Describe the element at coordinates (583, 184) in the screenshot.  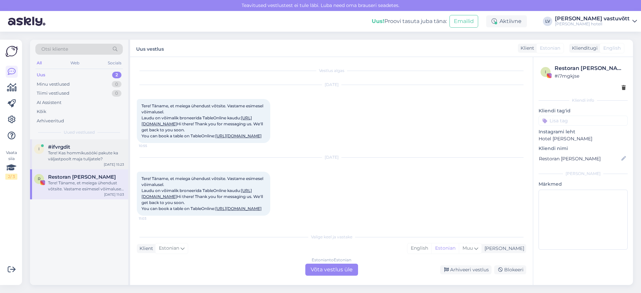
I see `p: Märkmed` at that location.